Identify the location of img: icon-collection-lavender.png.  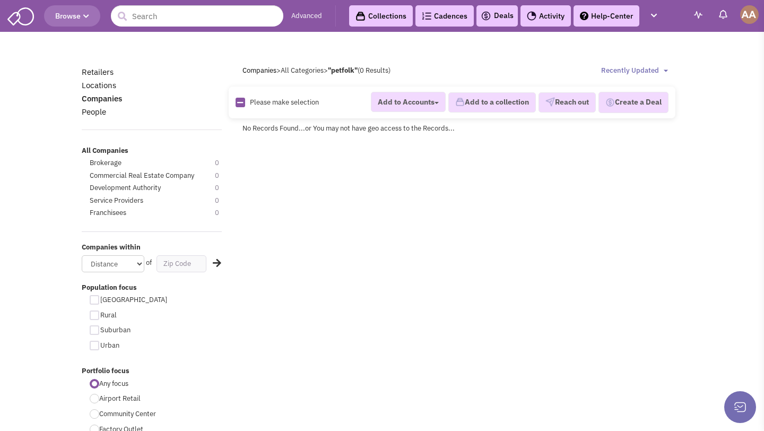
(460, 102).